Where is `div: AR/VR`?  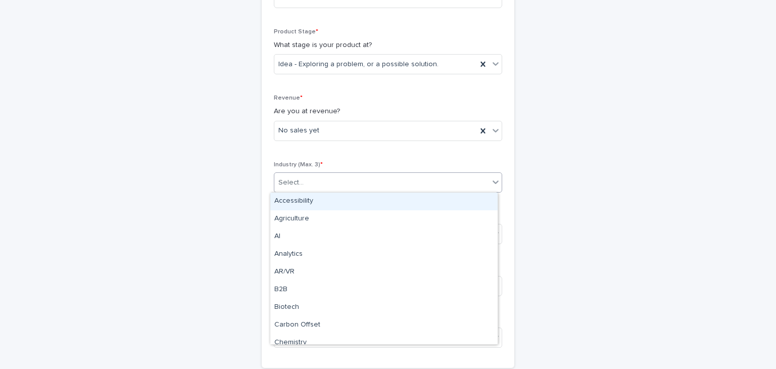
div: AR/VR is located at coordinates (384, 272).